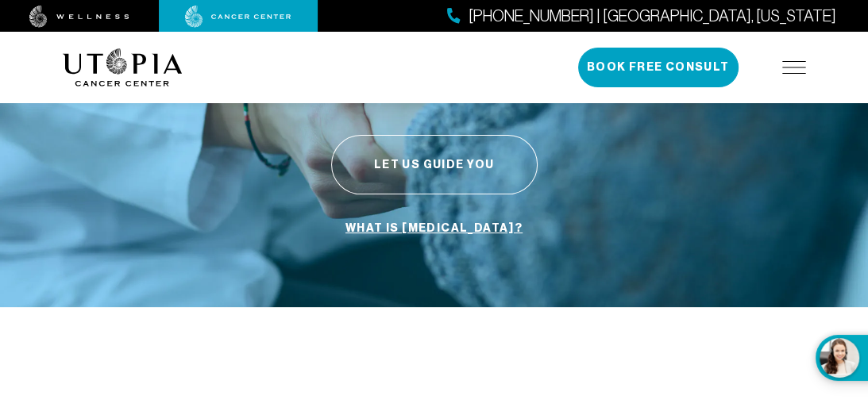 This screenshot has width=868, height=411. What do you see at coordinates (123, 68) in the screenshot?
I see `img: logo` at bounding box center [123, 68].